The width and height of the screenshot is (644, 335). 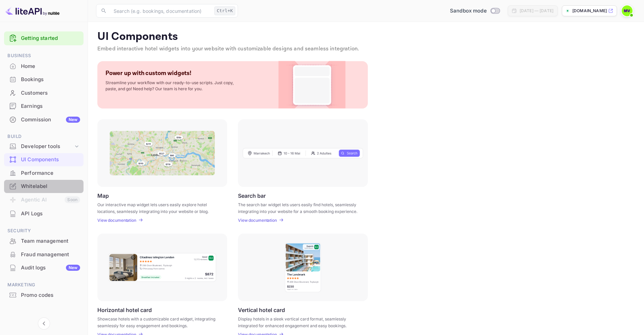 What do you see at coordinates (261, 310) in the screenshot?
I see `p: Vertical hotel card` at bounding box center [261, 310].